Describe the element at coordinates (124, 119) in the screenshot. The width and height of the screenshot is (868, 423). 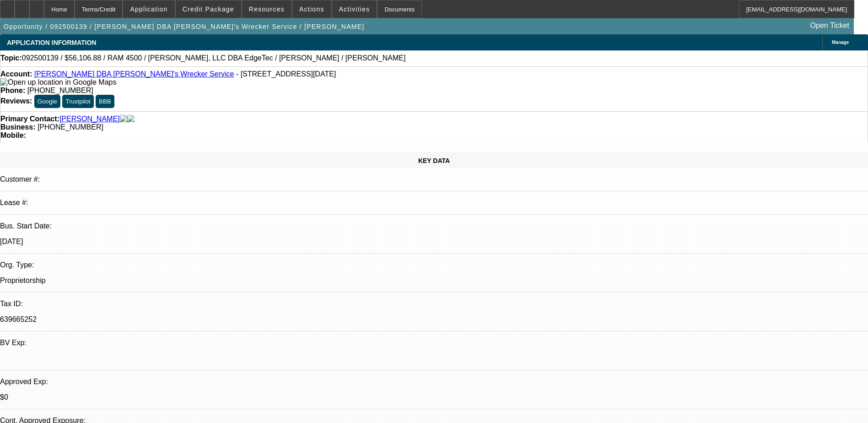
I see `img: facebook-icon.png` at that location.